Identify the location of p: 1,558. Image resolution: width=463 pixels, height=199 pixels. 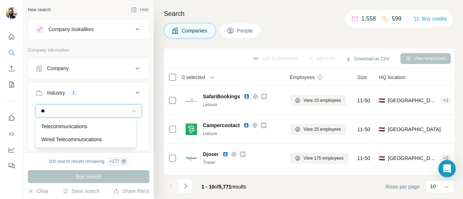
(368, 19).